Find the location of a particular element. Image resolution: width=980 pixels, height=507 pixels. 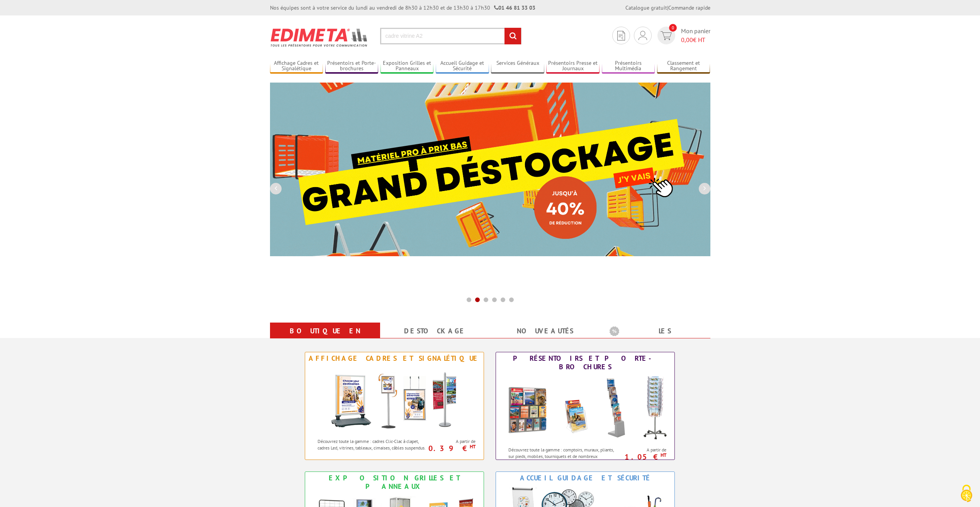

p: Découvrez toute la gamme : cadres Clic-Clac à clapet, cadres Led, vitrines, tableaux, cimaises, c... is located at coordinates (373, 444).